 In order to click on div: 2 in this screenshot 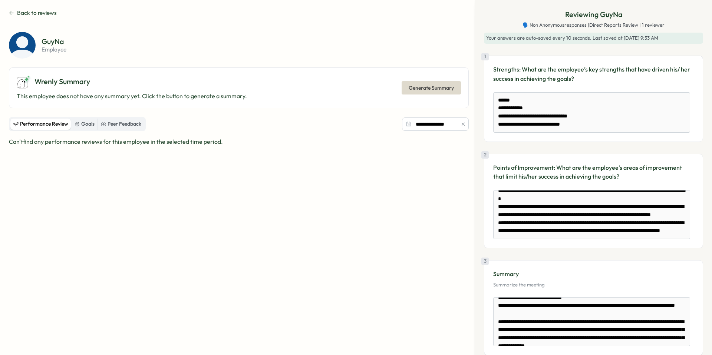, I will do `click(485, 155)`.